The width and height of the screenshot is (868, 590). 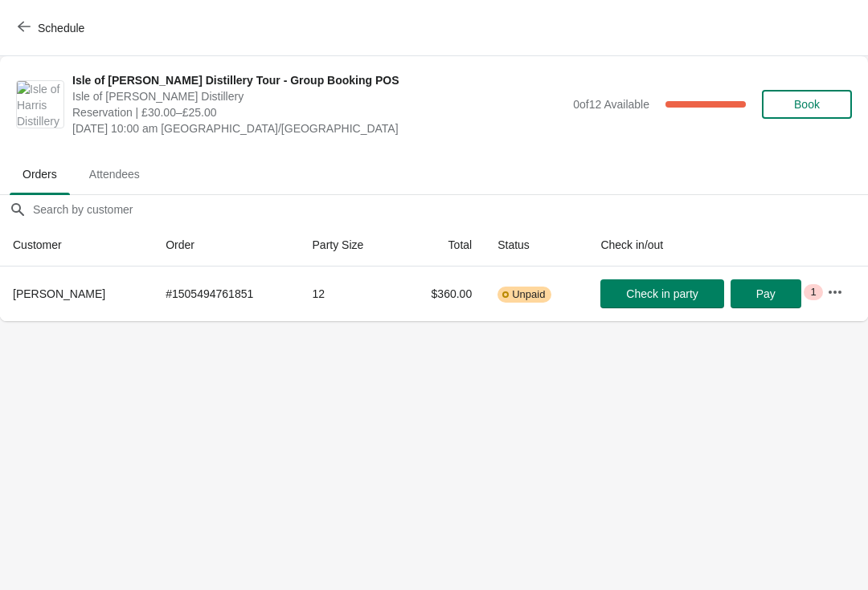 What do you see at coordinates (350, 294) in the screenshot?
I see `td: 12` at bounding box center [350, 294].